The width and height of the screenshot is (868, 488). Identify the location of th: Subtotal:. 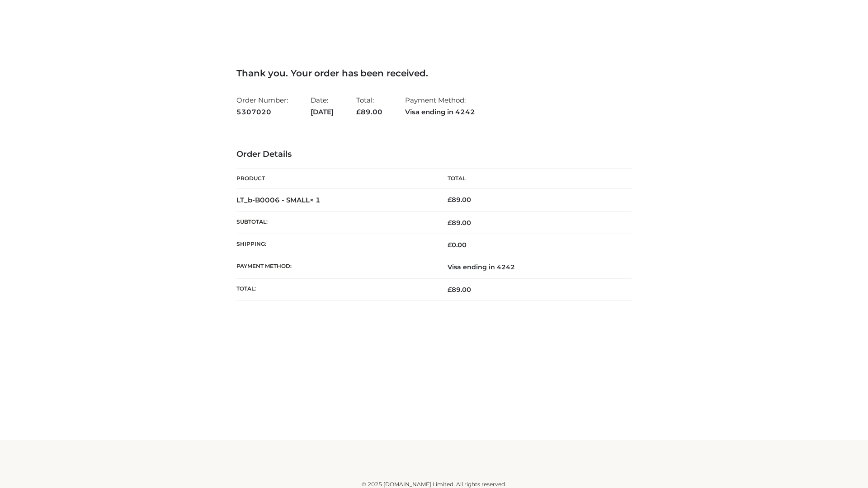
(335, 222).